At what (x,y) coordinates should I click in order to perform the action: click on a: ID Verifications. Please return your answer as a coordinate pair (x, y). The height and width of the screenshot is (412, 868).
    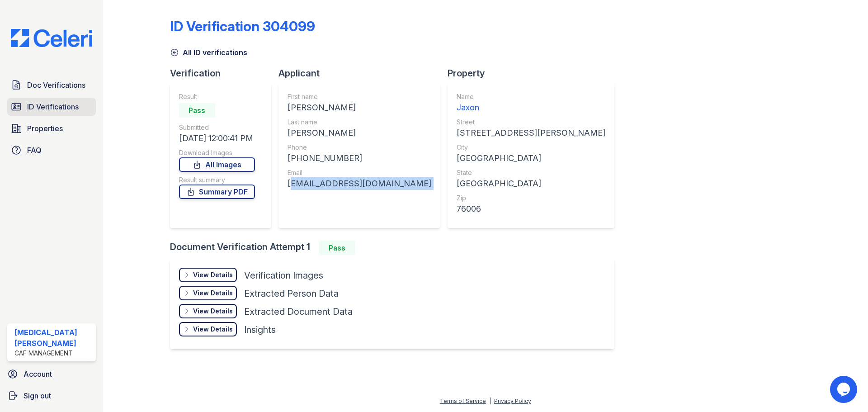
    Looking at the image, I should click on (51, 107).